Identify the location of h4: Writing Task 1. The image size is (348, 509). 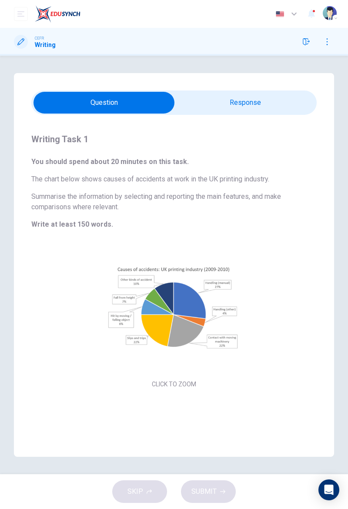
(174, 139).